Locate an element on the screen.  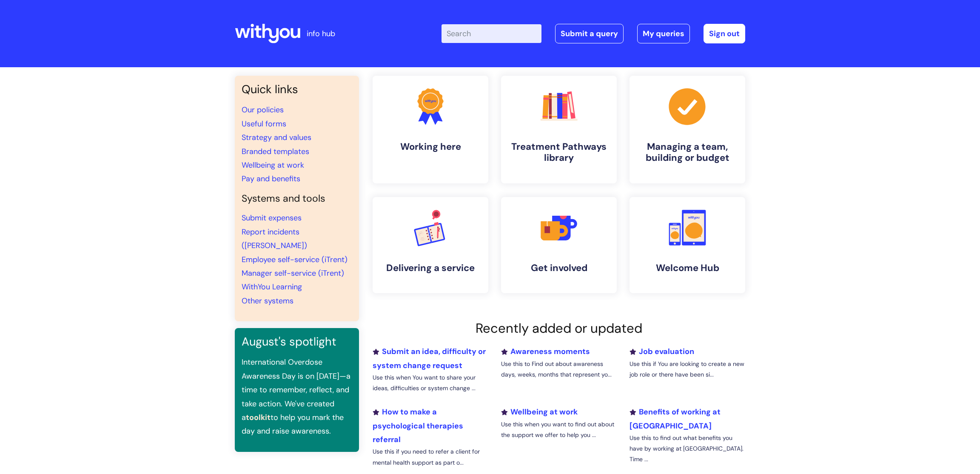
p: Use this if you need to refer a client for mental health support as part o... is located at coordinates (430, 457).